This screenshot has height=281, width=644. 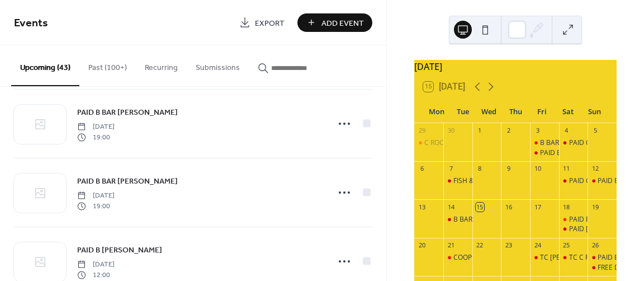 What do you see at coordinates (566, 168) in the screenshot?
I see `div: 11` at bounding box center [566, 168].